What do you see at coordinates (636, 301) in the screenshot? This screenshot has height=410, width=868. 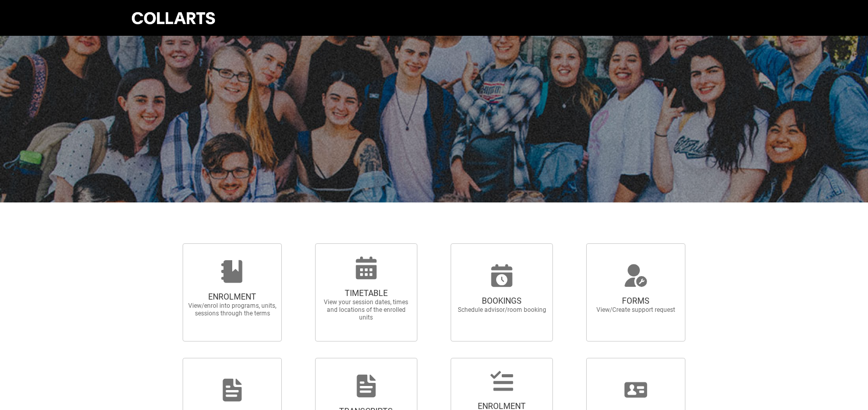 I see `span: FORMS` at bounding box center [636, 301].